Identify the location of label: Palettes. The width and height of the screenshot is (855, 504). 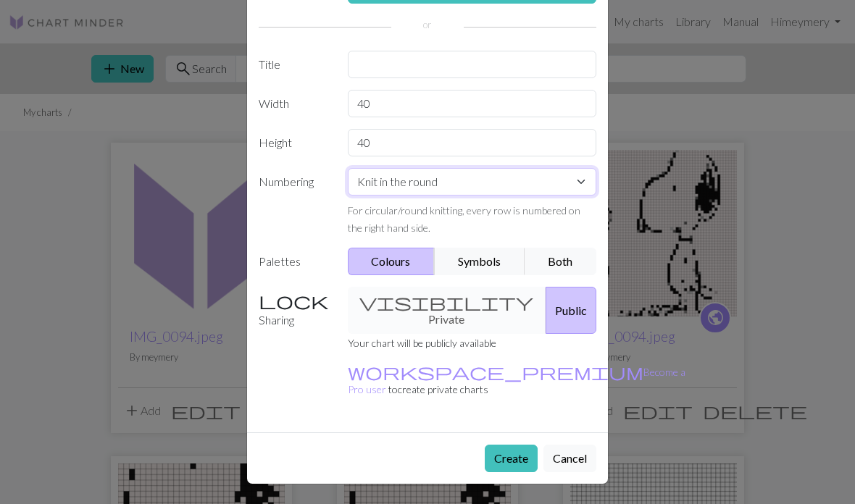
(294, 261).